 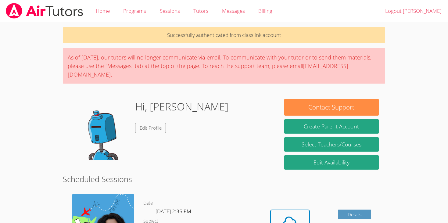 I want to click on img: default.png, so click(x=100, y=129).